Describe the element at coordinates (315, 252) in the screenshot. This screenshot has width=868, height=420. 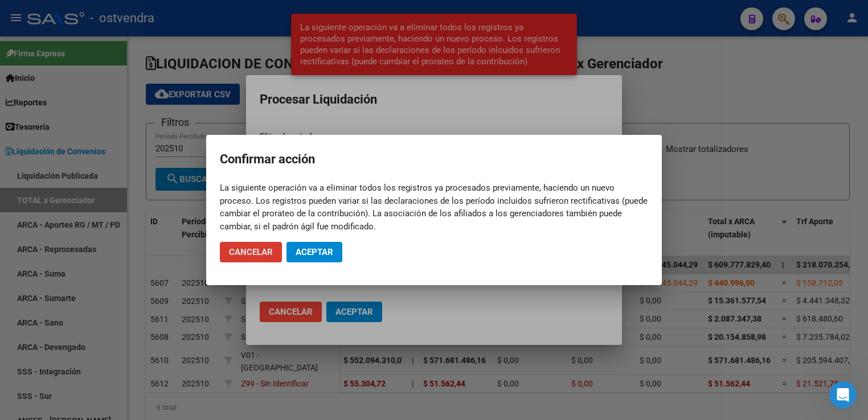
I see `span: Aceptar` at that location.